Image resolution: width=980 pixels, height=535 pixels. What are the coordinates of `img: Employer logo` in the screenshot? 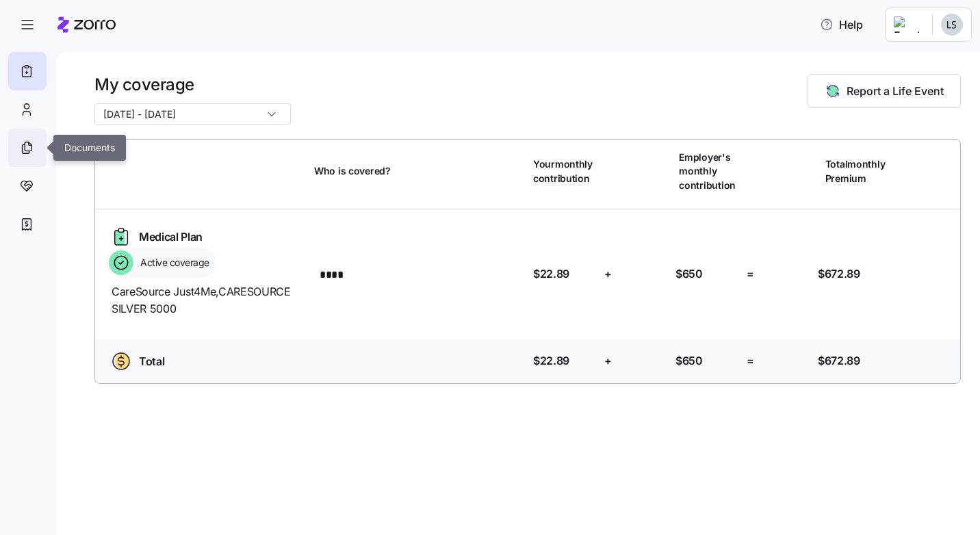 It's located at (907, 25).